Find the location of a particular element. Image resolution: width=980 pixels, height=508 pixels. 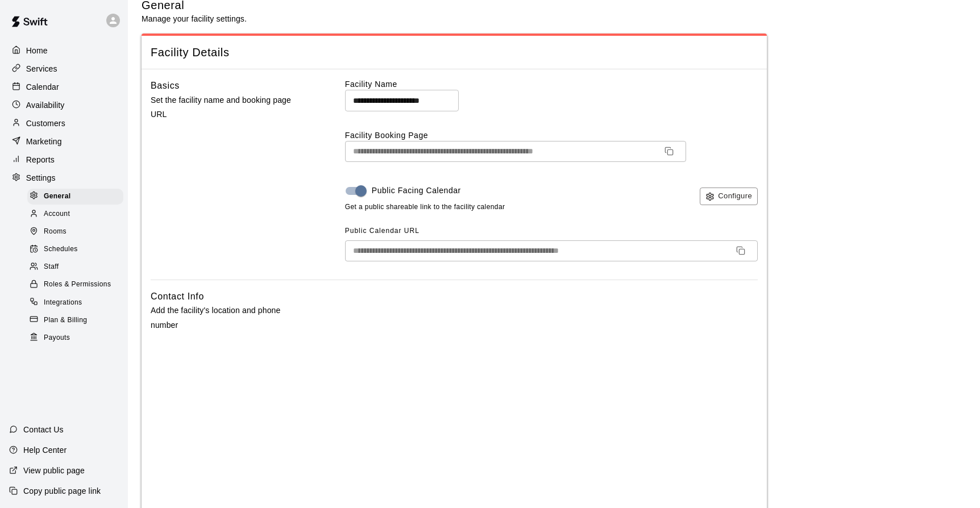

span: Get a public shareable link to the facility calendar is located at coordinates (425, 207).